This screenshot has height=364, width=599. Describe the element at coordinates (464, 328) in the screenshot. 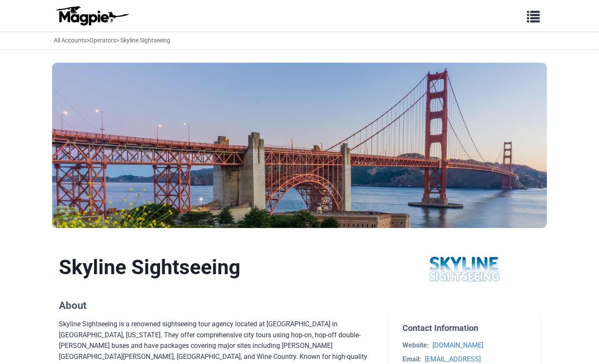

I see `h2: Contact Information` at that location.